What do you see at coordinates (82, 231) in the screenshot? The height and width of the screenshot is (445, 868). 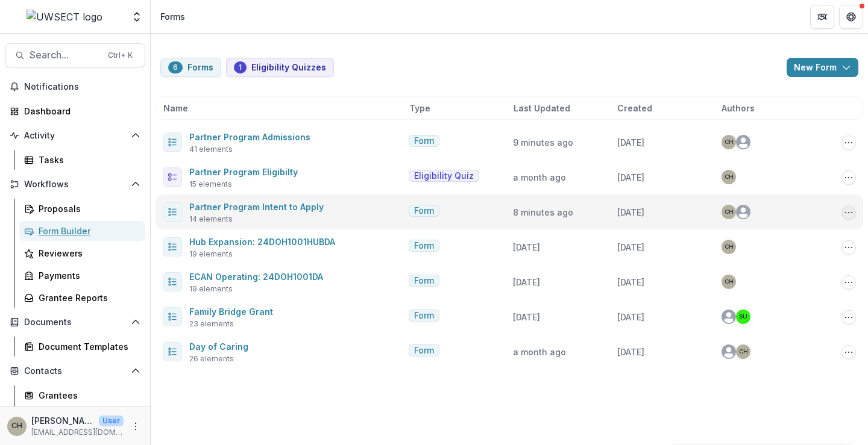 I see `a: Form Builder` at bounding box center [82, 231].